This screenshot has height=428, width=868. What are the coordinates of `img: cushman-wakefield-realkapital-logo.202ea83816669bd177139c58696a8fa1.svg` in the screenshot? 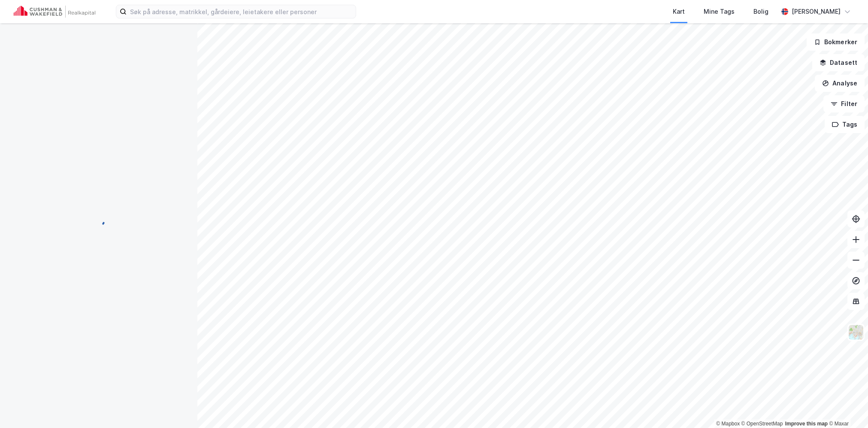 It's located at (54, 12).